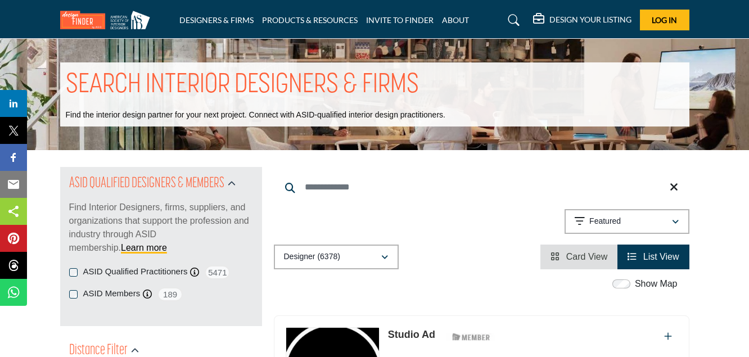 The image size is (749, 357). What do you see at coordinates (310, 20) in the screenshot?
I see `a: PRODUCTS & RESOURCES` at bounding box center [310, 20].